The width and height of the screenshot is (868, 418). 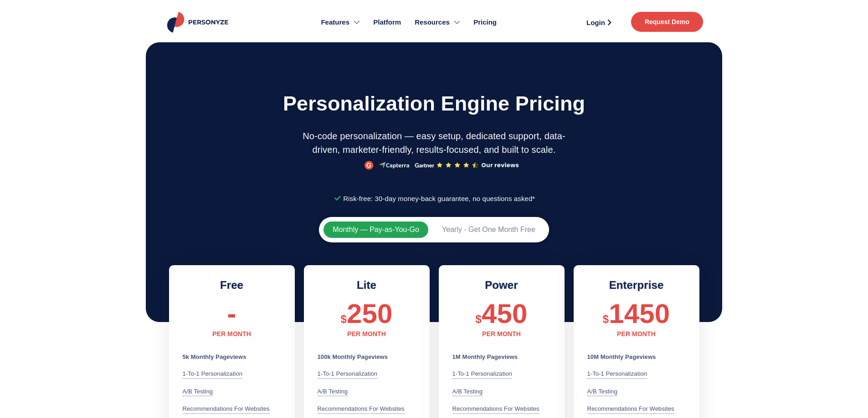 I want to click on span: Pricing, so click(x=484, y=23).